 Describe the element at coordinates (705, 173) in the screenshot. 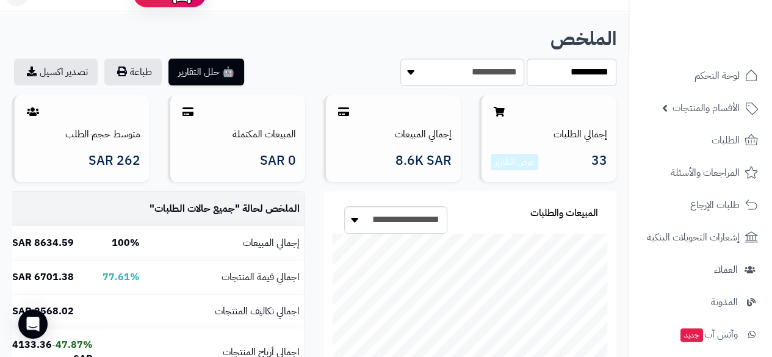

I see `span: المراجعات والأسئلة` at that location.